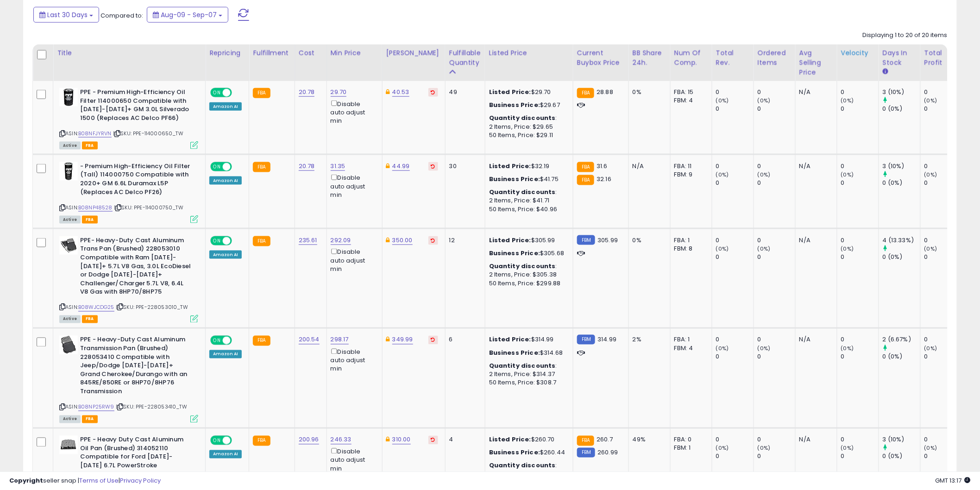 Image resolution: width=980 pixels, height=490 pixels. What do you see at coordinates (690, 240) in the screenshot?
I see `div: FBA: 1` at bounding box center [690, 240].